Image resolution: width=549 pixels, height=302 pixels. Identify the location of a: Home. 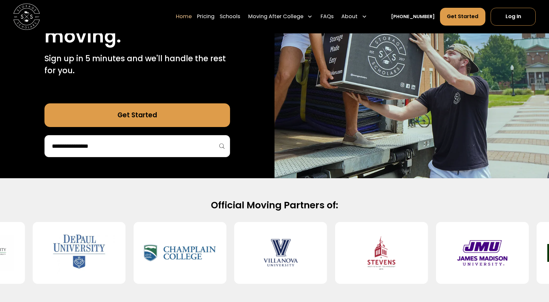
(183, 16).